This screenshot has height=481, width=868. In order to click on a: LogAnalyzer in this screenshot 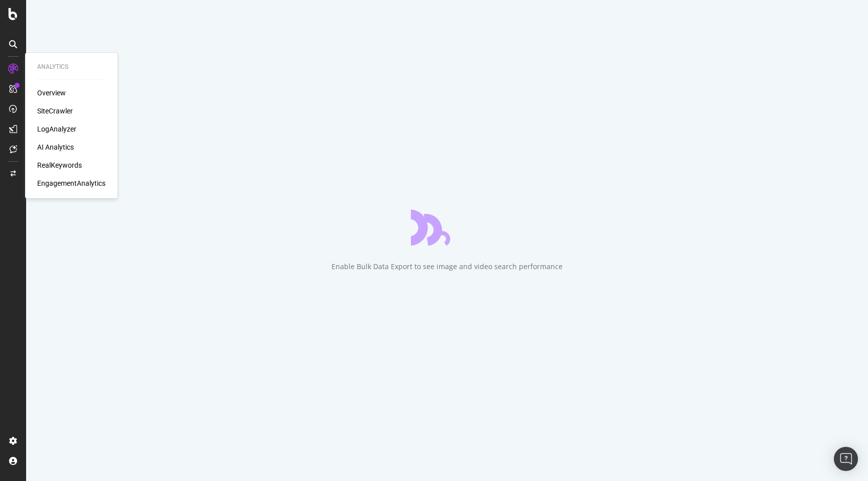, I will do `click(57, 129)`.